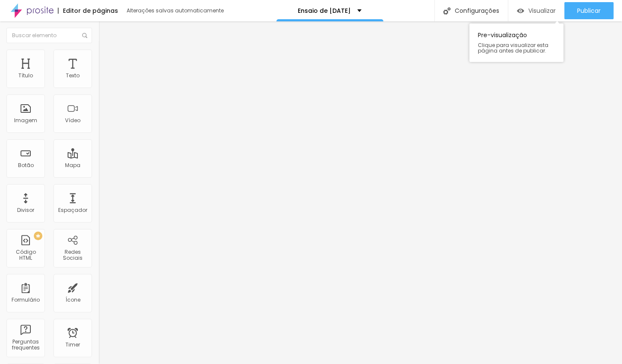 This screenshot has width=622, height=364. I want to click on div: Redes Sociais, so click(73, 255).